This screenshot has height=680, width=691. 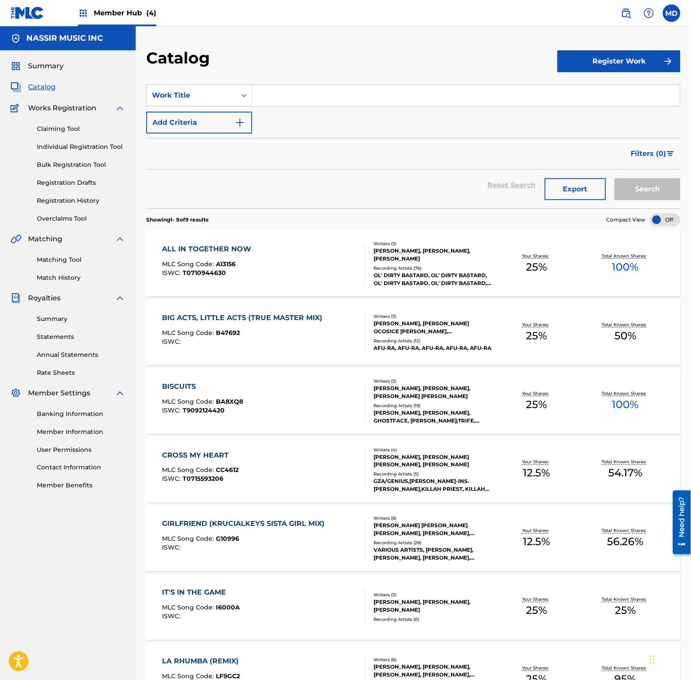 What do you see at coordinates (619, 61) in the screenshot?
I see `button: Register Work` at bounding box center [619, 61].